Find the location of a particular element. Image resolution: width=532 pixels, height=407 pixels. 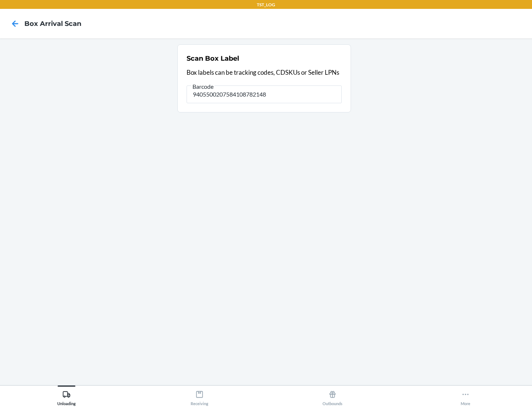

p: TST_LOG is located at coordinates (266, 5).